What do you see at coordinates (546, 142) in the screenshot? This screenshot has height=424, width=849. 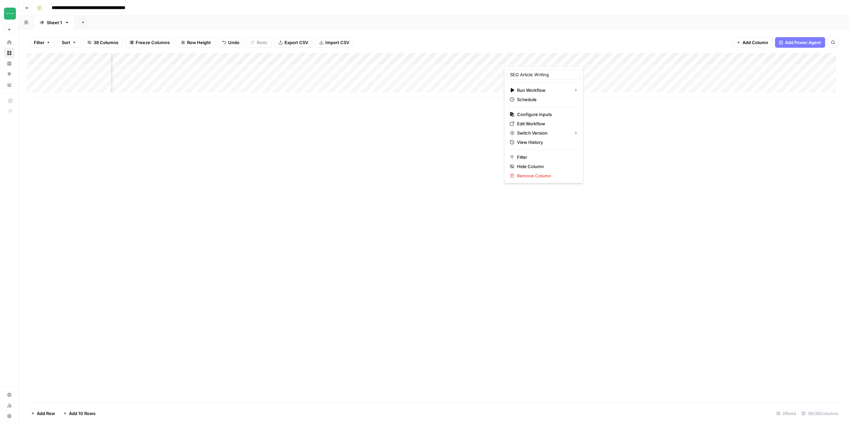 I see `span: View History` at bounding box center [546, 142].